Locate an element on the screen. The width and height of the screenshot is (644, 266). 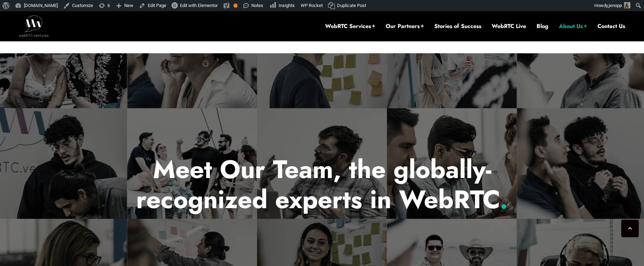
h1: Meet Our Team, the globally-recognized experts in WebRTC is located at coordinates (322, 185).